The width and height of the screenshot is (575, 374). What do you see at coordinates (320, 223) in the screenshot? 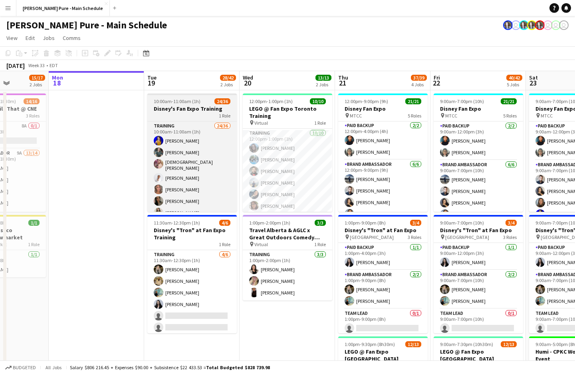
I see `span: 3/3` at bounding box center [320, 223].